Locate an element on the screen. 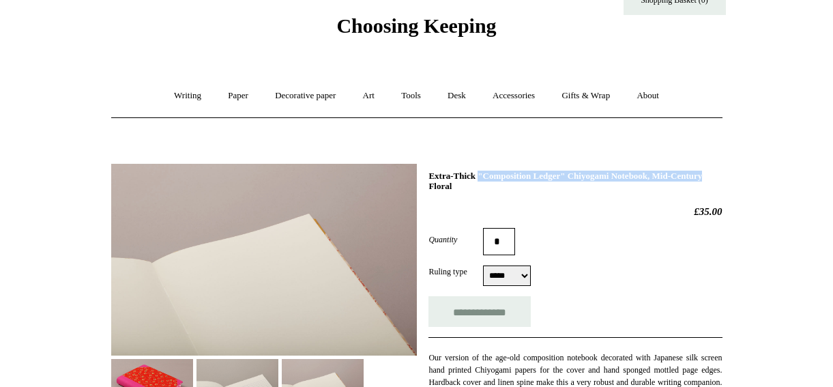 This screenshot has width=833, height=387. a: Decorative paper is located at coordinates (305, 96).